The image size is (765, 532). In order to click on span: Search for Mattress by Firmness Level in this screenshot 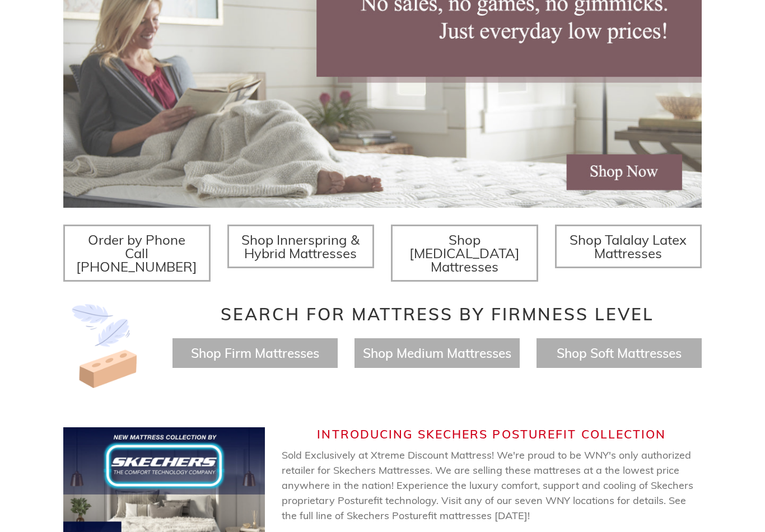, I will do `click(437, 314)`.